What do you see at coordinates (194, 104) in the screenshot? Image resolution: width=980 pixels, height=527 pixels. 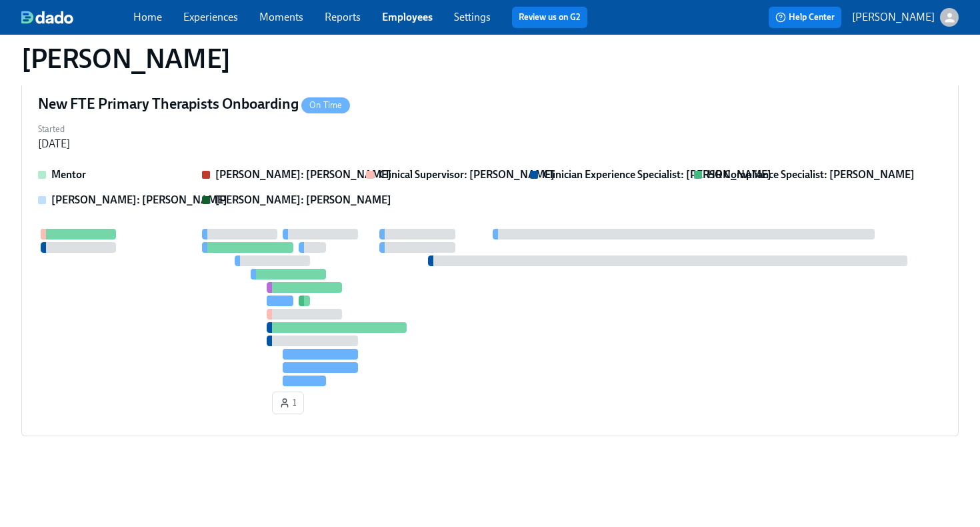 I see `h4: New FTE Primary Therapists Onboarding` at bounding box center [194, 104].